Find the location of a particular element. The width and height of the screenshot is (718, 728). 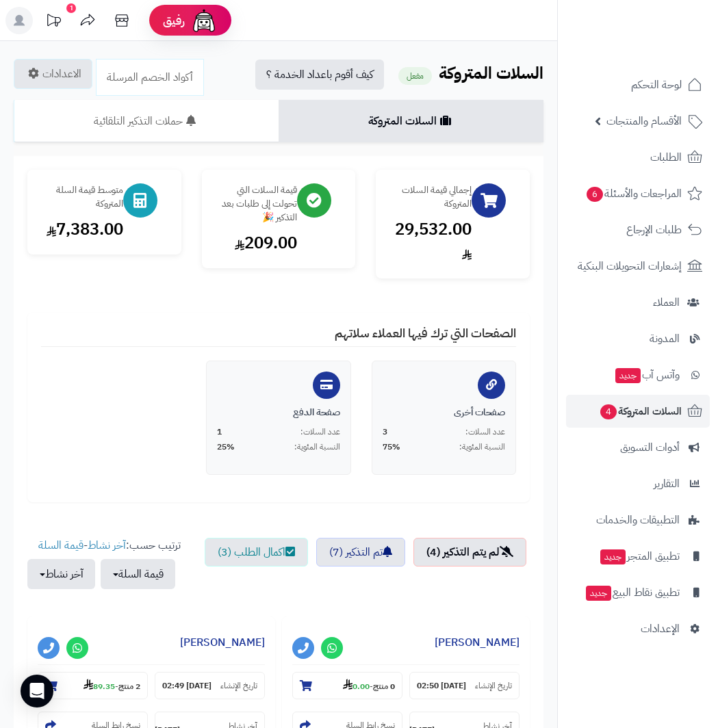

a: آخر نشاط is located at coordinates (106, 546).